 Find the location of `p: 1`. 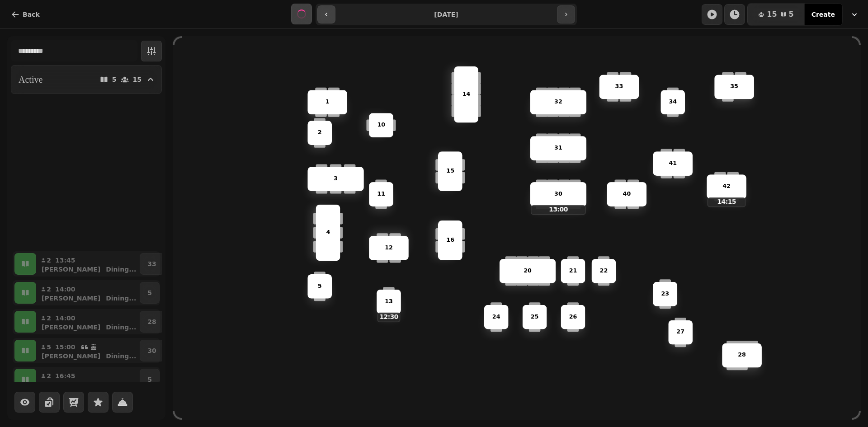

p: 1 is located at coordinates (327, 102).